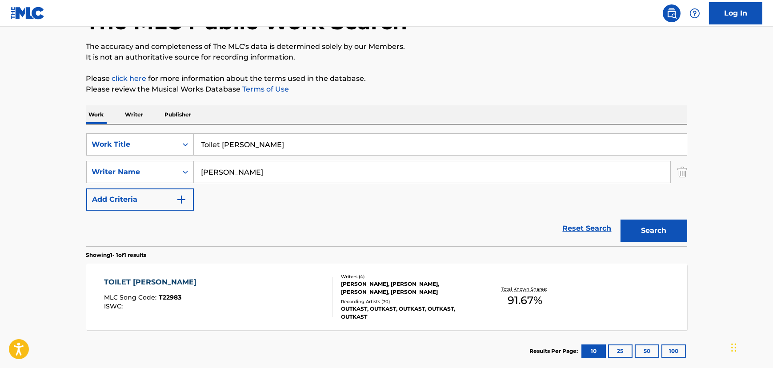 This screenshot has height=368, width=773. What do you see at coordinates (682, 172) in the screenshot?
I see `img: Delete Criterion` at bounding box center [682, 172].